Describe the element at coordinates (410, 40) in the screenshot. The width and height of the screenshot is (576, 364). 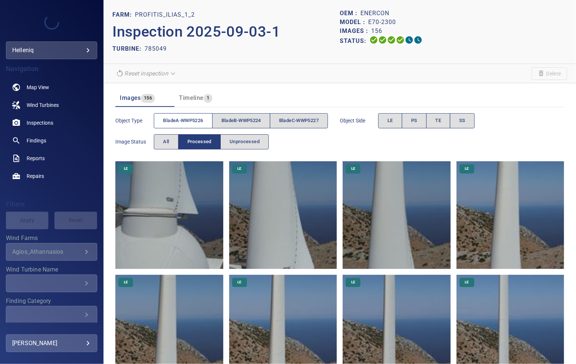
I see `svg: Matching 0%` at that location.